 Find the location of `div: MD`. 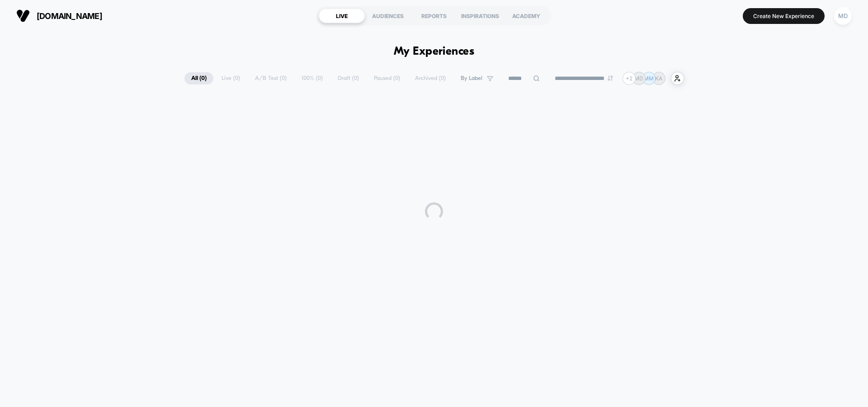

div: MD is located at coordinates (842, 16).